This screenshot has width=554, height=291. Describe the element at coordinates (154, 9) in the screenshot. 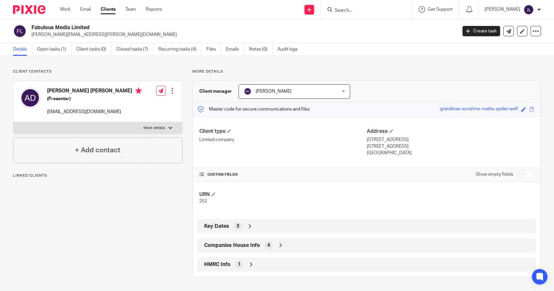

I see `a: Reports` at that location.